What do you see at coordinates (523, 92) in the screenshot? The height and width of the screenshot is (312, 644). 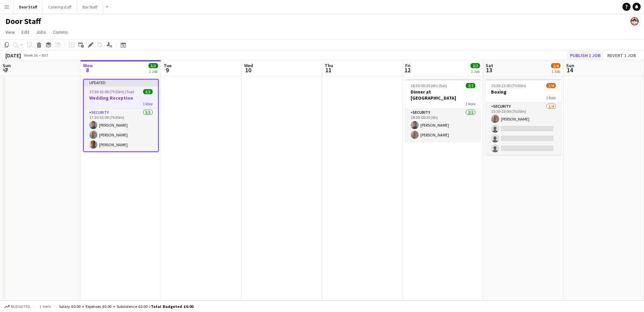 I see `h3: Boxing` at bounding box center [523, 92].